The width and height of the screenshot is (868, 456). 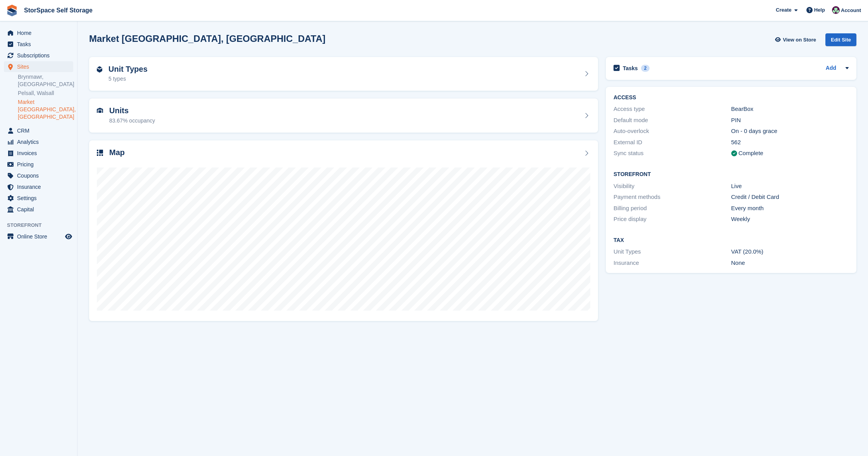 What do you see at coordinates (68, 237) in the screenshot?
I see `a: Preview store` at bounding box center [68, 237].